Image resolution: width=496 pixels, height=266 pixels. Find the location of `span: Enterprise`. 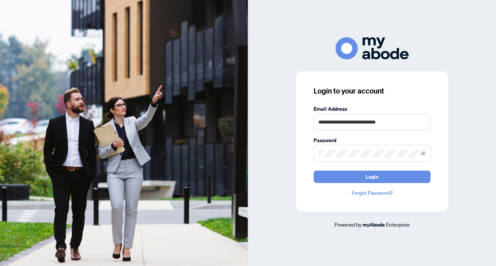

span: Enterprise is located at coordinates (398, 225).